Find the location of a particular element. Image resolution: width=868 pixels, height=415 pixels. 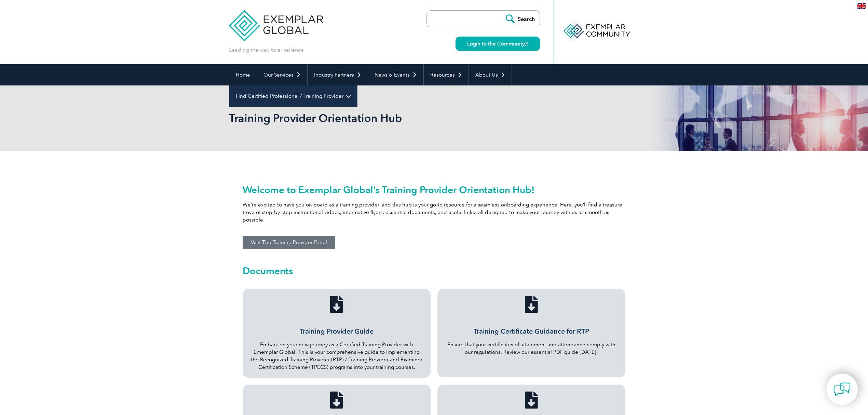

h2: Training Provider Orientation Hub is located at coordinates (372, 118).